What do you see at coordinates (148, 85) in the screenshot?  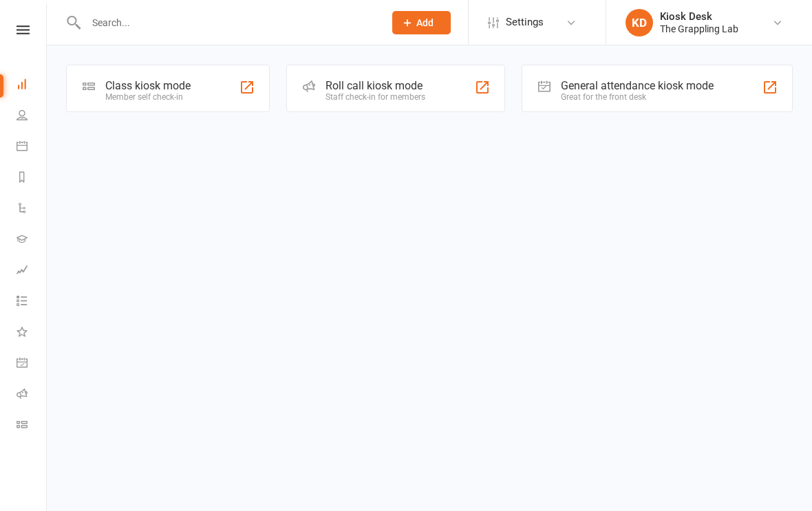 I see `div: Class kiosk mode` at bounding box center [148, 85].